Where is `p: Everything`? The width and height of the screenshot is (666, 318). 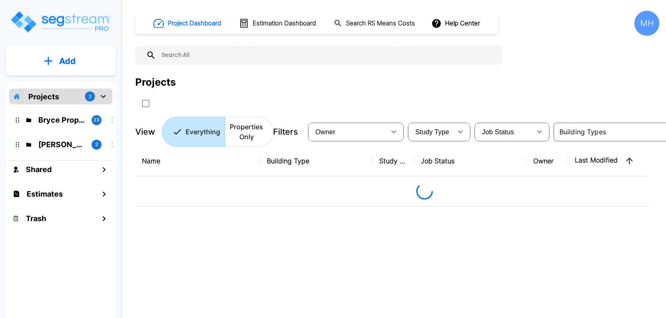
p: Everything is located at coordinates (203, 132).